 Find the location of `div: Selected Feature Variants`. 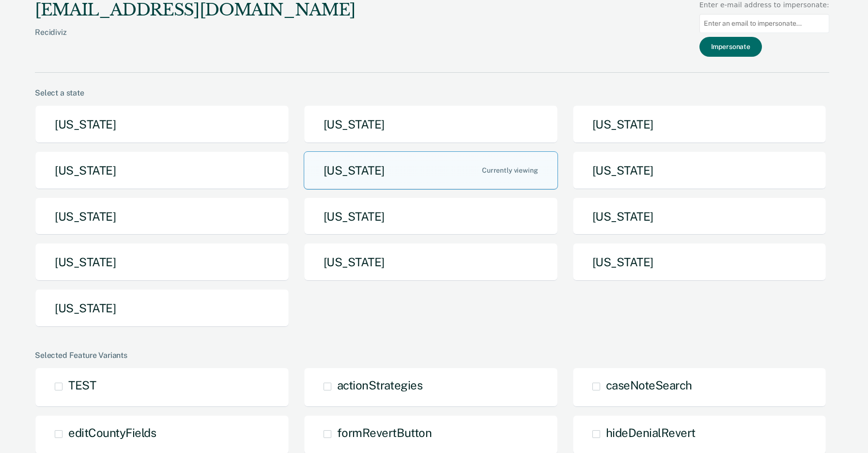

div: Selected Feature Variants is located at coordinates (432, 355).